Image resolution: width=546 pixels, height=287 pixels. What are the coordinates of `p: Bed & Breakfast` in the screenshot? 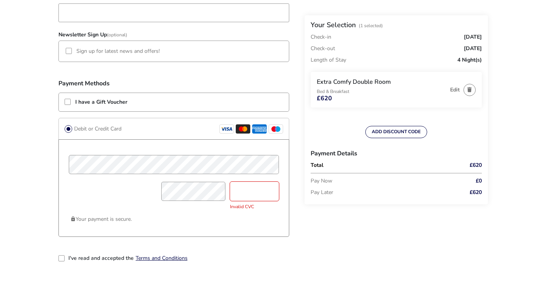 It's located at (381, 91).